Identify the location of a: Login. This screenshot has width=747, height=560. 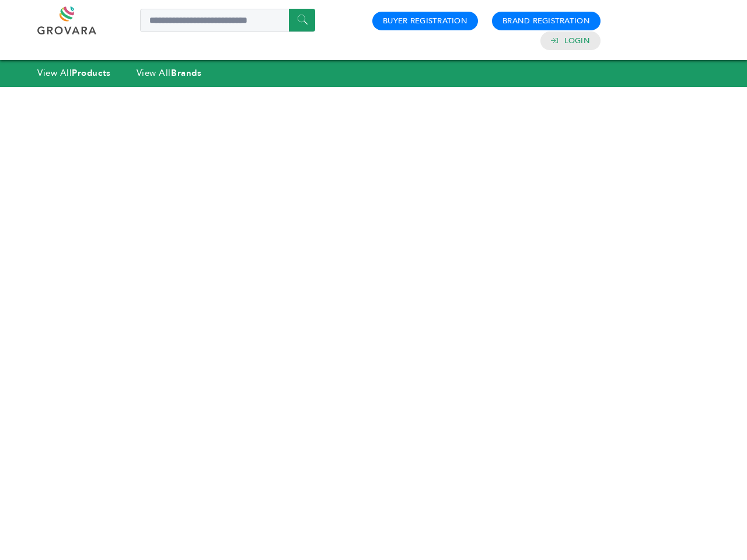
(577, 41).